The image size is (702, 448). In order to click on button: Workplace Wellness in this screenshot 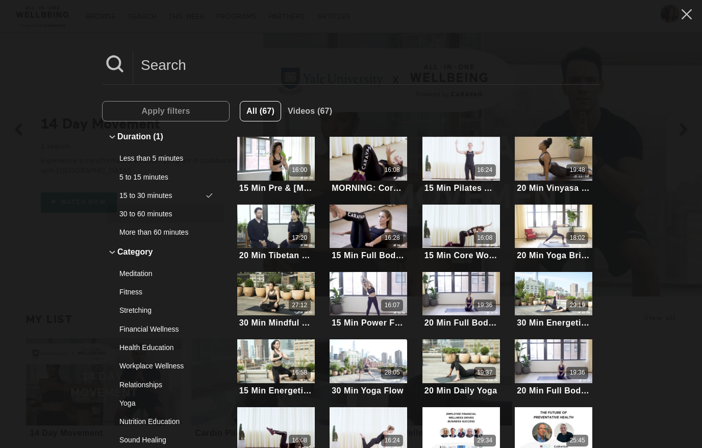, I will do `click(166, 366)`.